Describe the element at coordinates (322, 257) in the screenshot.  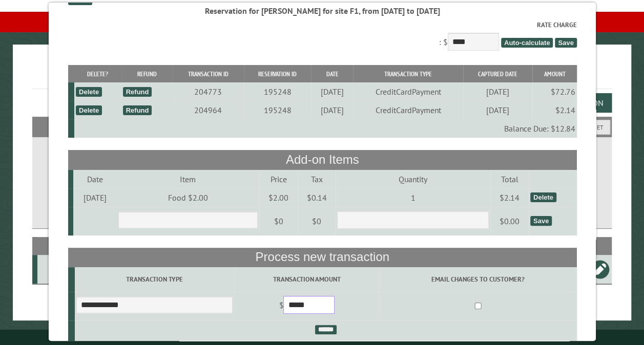
I see `th: Process new transaction` at that location.